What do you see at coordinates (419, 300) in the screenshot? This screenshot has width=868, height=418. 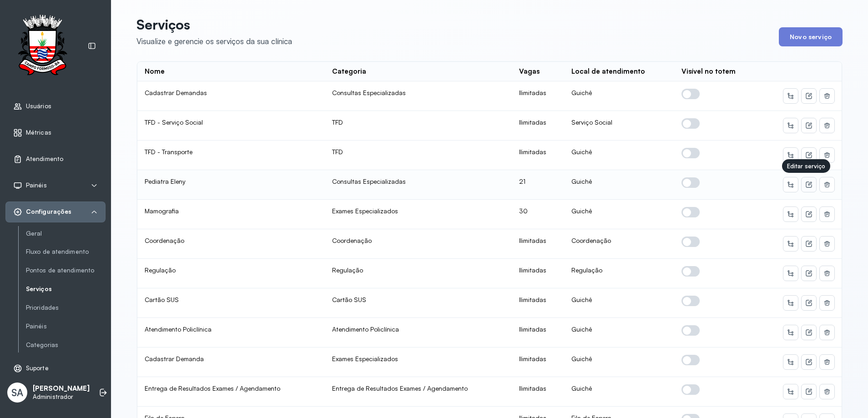 I see `div: Cartão SUS` at bounding box center [419, 300].